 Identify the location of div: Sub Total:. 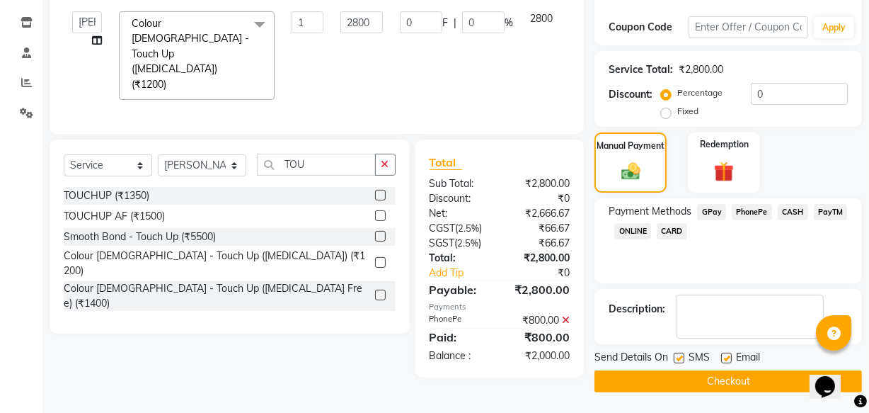
(459, 183).